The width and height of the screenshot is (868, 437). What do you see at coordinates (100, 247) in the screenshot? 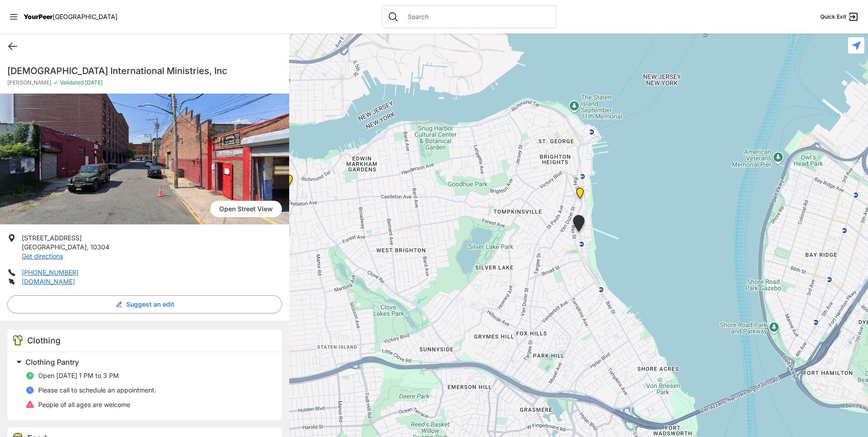
I see `span: 10304` at bounding box center [100, 247].